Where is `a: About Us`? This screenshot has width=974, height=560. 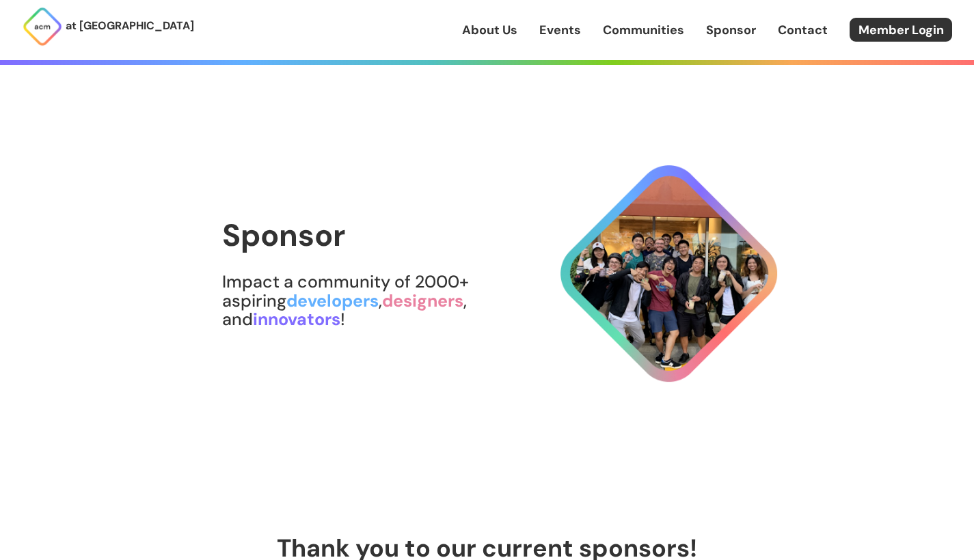 a: About Us is located at coordinates (489, 30).